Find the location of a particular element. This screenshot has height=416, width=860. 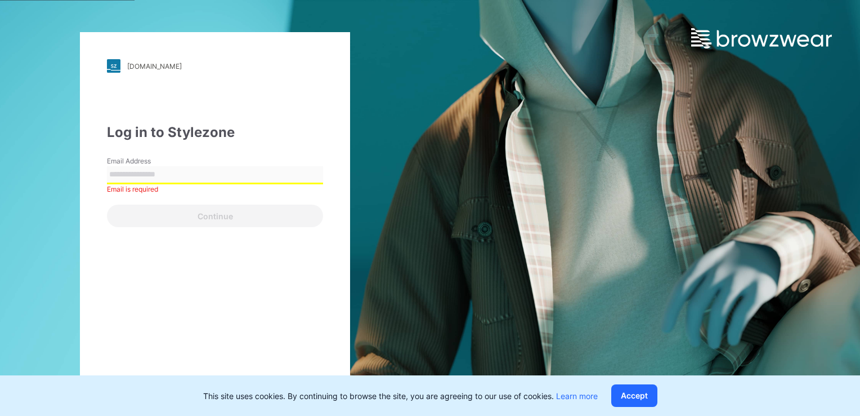

button: Accept is located at coordinates (635, 395).